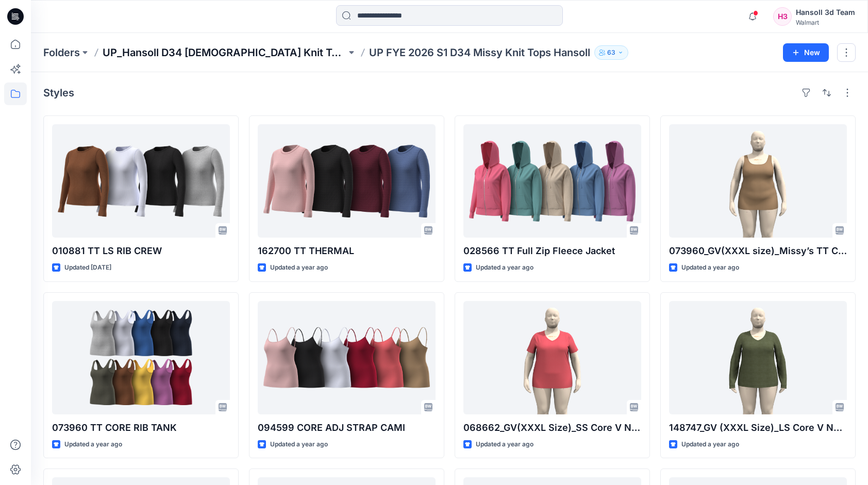 This screenshot has height=485, width=868. Describe the element at coordinates (141, 428) in the screenshot. I see `p: 073960 TT CORE RIB TANK` at that location.